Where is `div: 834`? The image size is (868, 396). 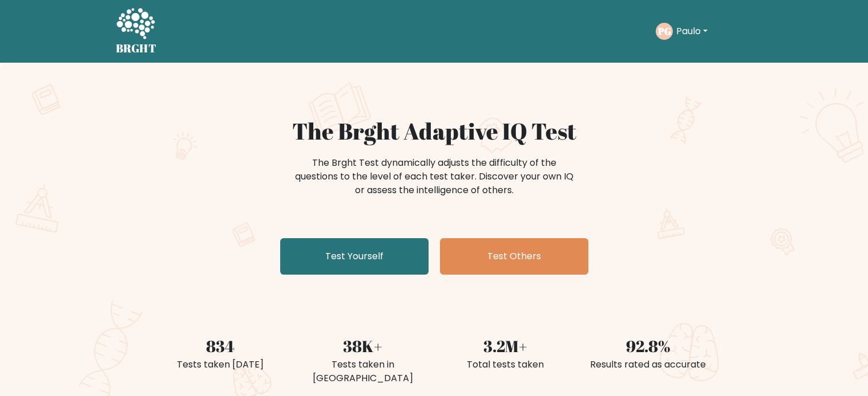
div: 834 is located at coordinates (220, 346).